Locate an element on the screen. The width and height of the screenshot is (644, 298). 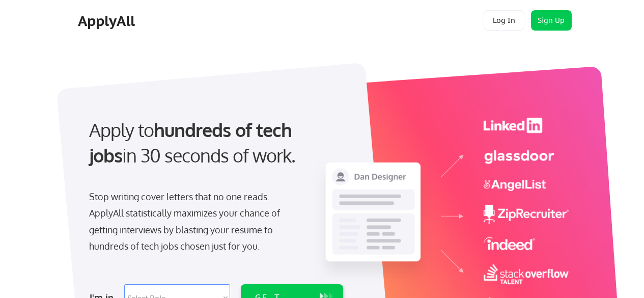
strong: hundreds of tech jobs is located at coordinates (192, 142).